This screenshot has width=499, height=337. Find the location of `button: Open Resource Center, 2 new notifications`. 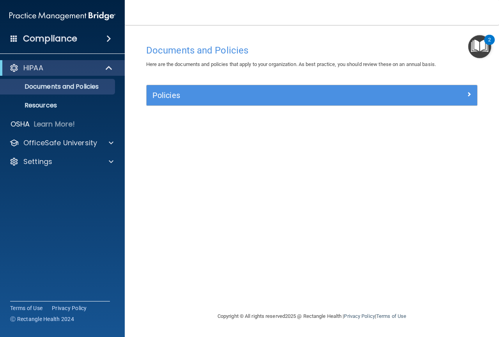

button: Open Resource Center, 2 new notifications is located at coordinates (480, 46).